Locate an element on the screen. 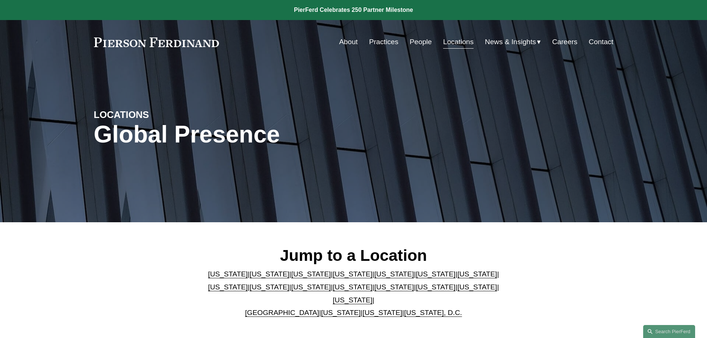  a: Search this site is located at coordinates (669, 331).